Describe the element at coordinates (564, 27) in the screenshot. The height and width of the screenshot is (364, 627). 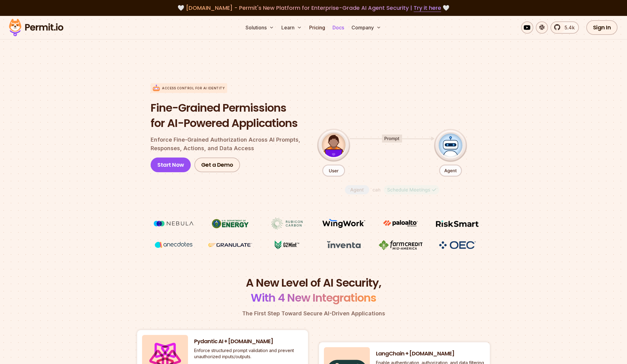
I see `a: 5.4k` at that location.